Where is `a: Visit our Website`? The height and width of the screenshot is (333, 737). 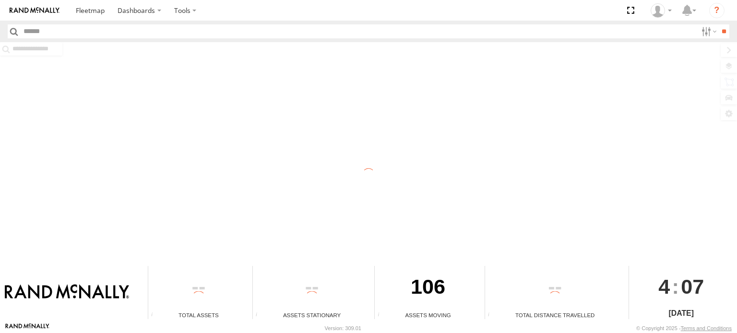 a: Visit our Website is located at coordinates (27, 329).